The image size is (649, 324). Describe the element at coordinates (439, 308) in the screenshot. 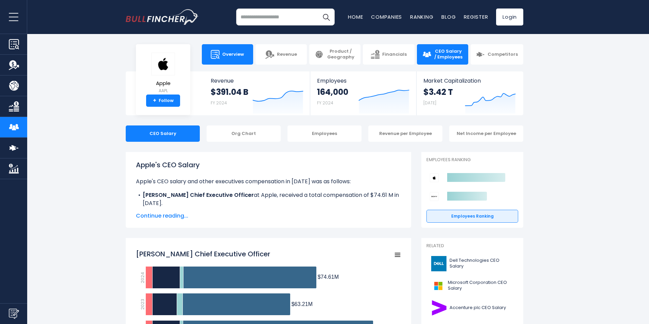

I see `img: ACN logo` at that location.